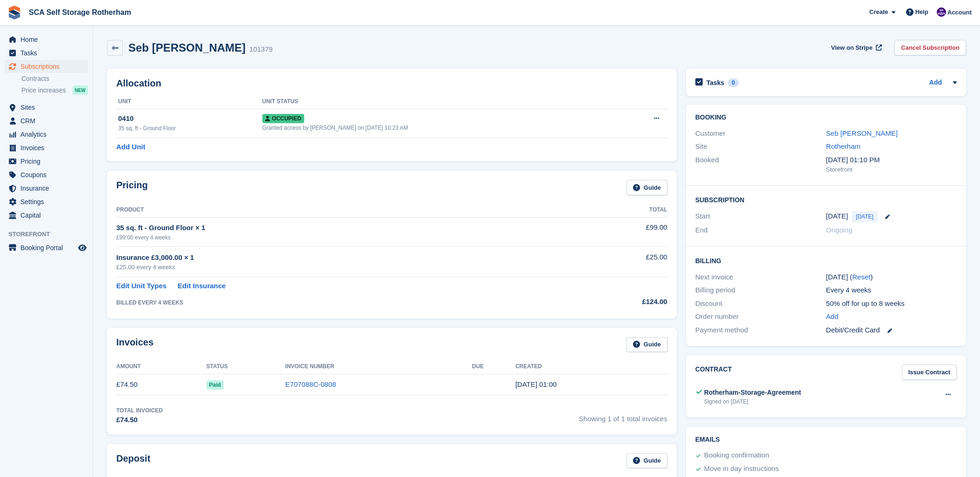 The width and height of the screenshot is (980, 477). I want to click on span: Pricing, so click(48, 162).